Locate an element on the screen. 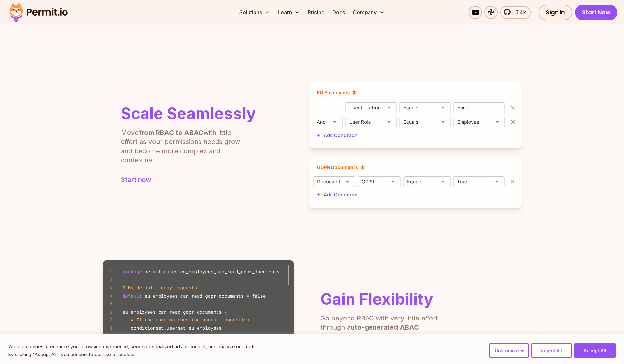 Image resolution: width=624 pixels, height=364 pixels. button: Reject All is located at coordinates (551, 350).